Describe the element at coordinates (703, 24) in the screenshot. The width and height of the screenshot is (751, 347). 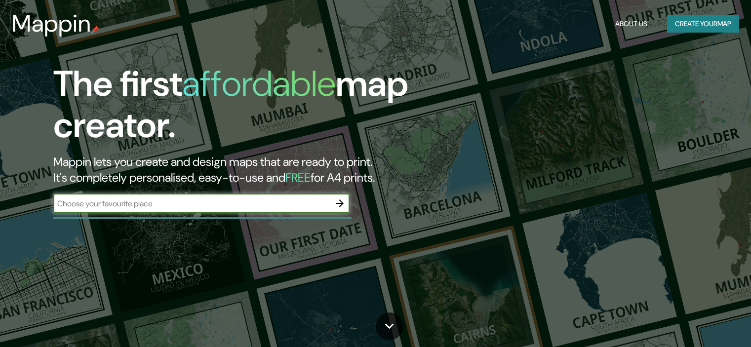
I see `button: Create yourmap` at that location.